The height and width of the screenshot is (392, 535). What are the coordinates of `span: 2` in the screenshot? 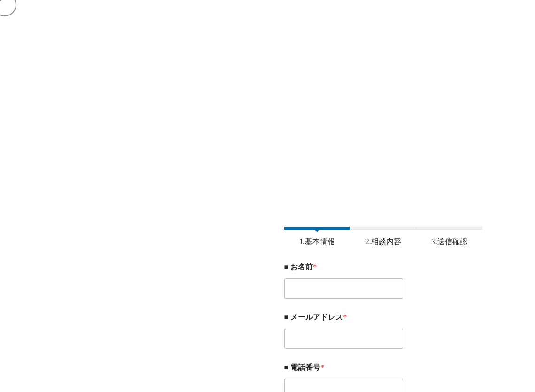 It's located at (383, 228).